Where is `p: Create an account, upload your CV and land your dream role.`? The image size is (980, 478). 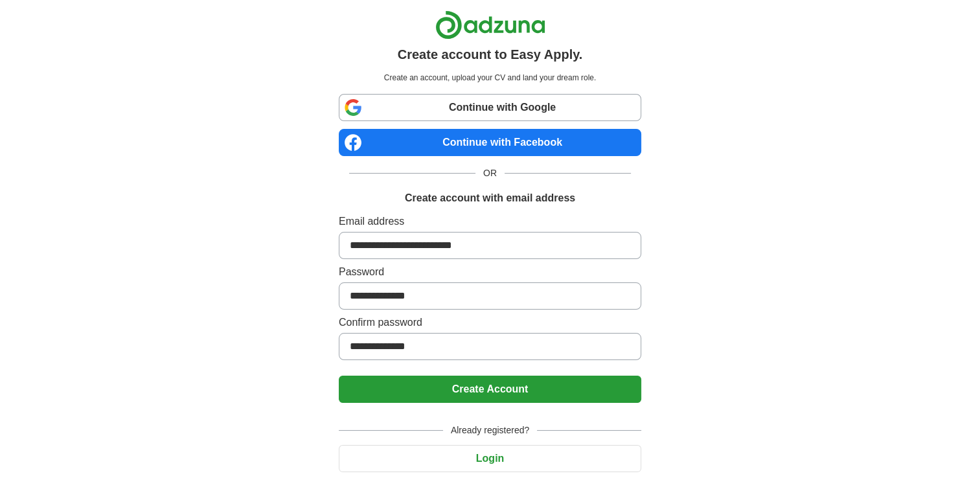
p: Create an account, upload your CV and land your dream role. is located at coordinates (490, 77).